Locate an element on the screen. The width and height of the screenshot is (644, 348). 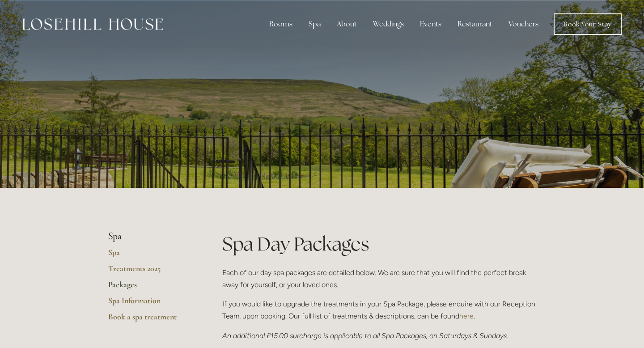
a: Spa is located at coordinates (151, 255).